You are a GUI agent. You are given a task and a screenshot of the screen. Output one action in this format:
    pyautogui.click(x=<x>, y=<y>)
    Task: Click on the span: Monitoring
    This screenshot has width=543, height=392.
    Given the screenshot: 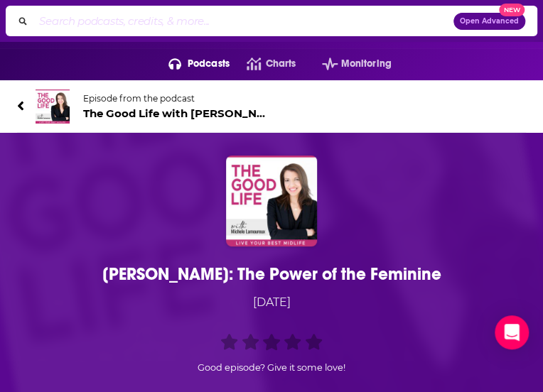 What is the action you would take?
    pyautogui.click(x=365, y=64)
    